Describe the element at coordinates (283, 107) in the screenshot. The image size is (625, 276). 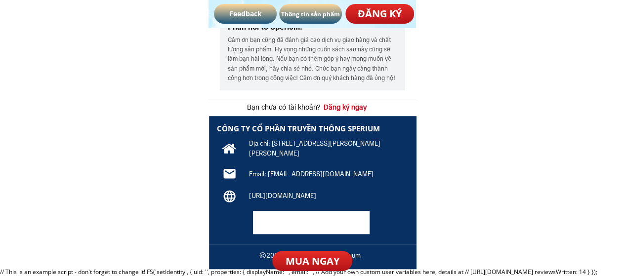
I see `h3: Bạn chưa có tài khoản?` at that location.